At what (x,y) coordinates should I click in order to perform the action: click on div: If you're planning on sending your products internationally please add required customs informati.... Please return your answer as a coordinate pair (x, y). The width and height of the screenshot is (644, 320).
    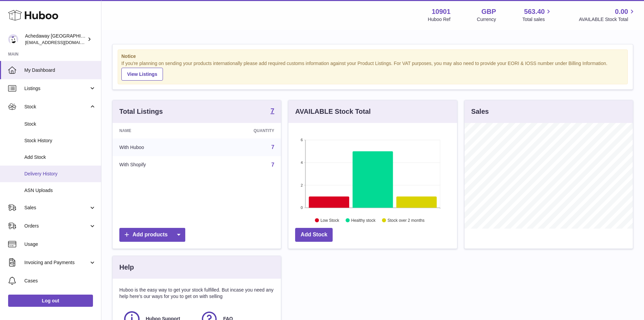
    Looking at the image, I should click on (373, 71).